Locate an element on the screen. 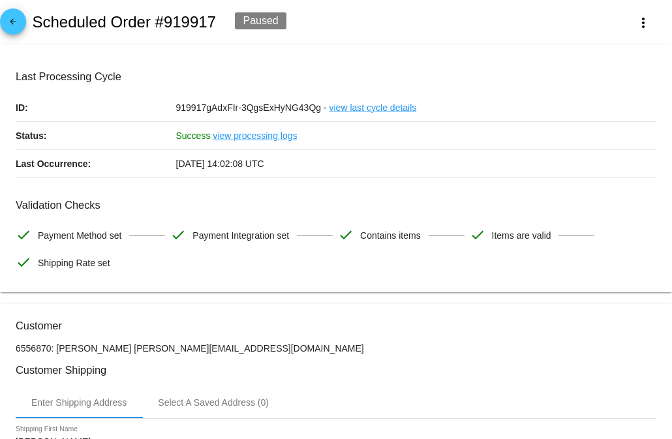 This screenshot has height=439, width=672. div: Paused is located at coordinates (260, 21).